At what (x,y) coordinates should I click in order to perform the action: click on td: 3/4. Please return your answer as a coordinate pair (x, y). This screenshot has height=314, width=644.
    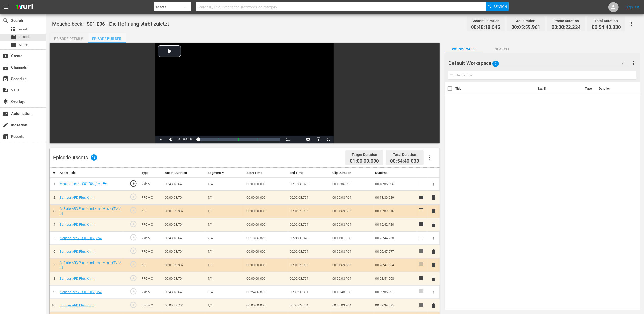
    Looking at the image, I should click on (225, 292).